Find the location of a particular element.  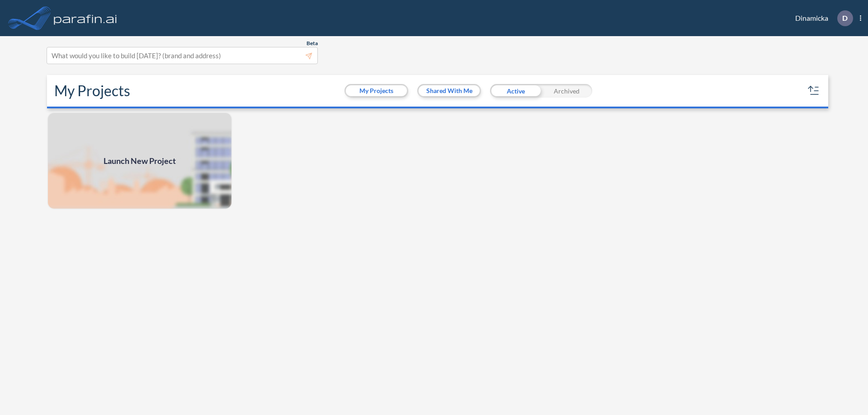

span: Beta is located at coordinates (312, 44).